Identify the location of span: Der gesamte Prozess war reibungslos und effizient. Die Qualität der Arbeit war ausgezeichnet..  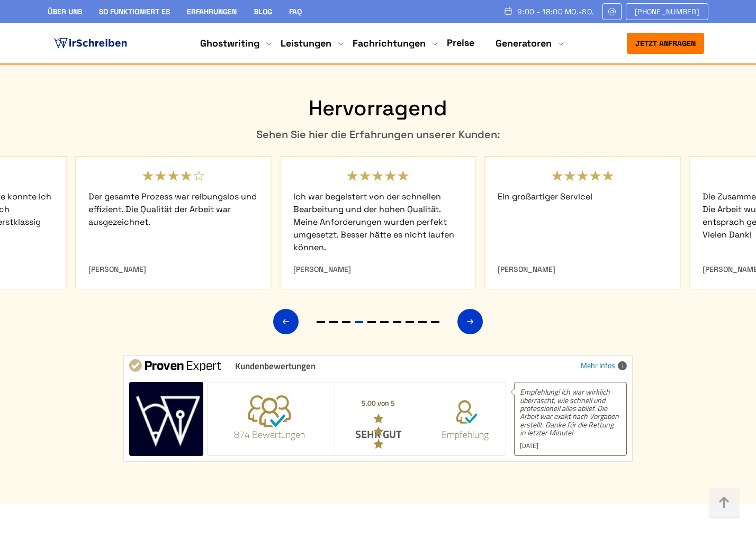
(173, 222).